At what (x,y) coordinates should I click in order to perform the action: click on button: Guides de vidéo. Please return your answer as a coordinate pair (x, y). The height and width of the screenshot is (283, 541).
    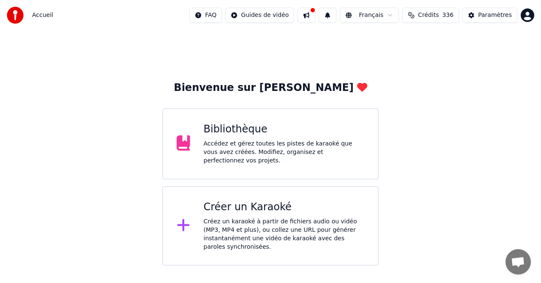
    Looking at the image, I should click on (259, 15).